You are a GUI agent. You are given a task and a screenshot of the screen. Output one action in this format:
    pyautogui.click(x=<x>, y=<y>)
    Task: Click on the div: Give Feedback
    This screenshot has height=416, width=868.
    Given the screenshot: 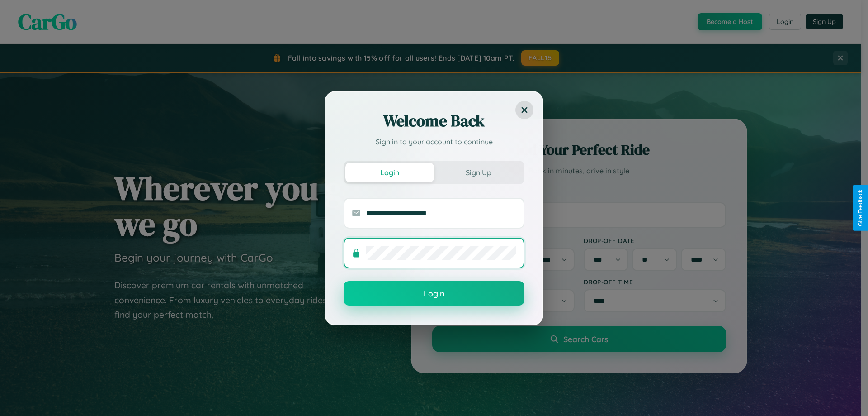 What is the action you would take?
    pyautogui.click(x=860, y=208)
    